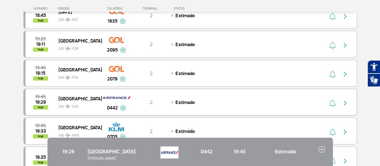 The width and height of the screenshot is (380, 166). Describe the element at coordinates (80, 8) in the screenshot. I see `div: ORIGEM` at that location.